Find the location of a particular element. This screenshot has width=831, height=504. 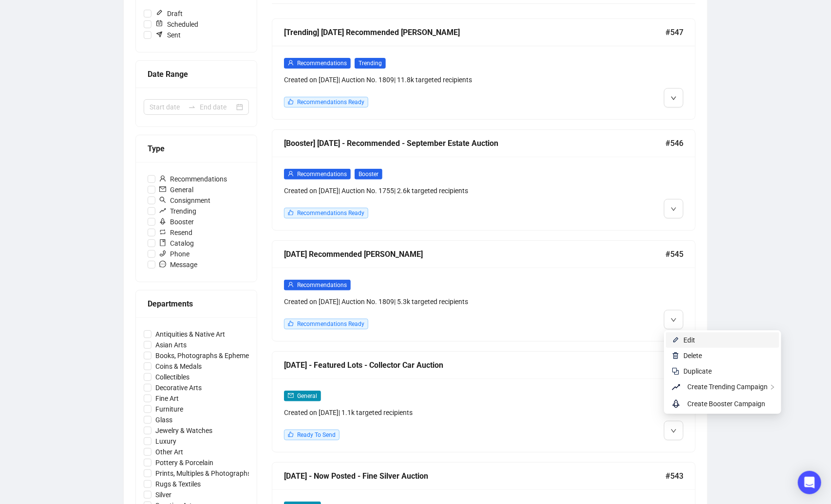

span: Antiquities & Native Art is located at coordinates (190, 334).